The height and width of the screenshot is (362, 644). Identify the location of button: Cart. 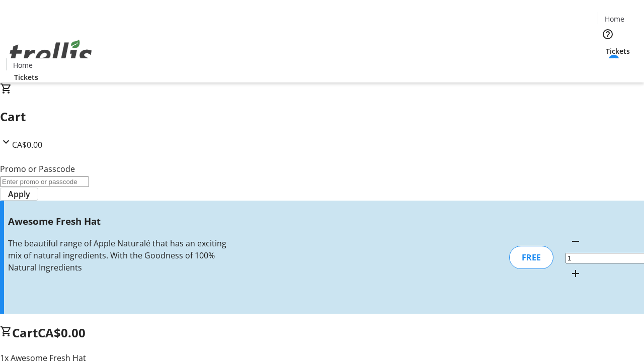
(608, 66).